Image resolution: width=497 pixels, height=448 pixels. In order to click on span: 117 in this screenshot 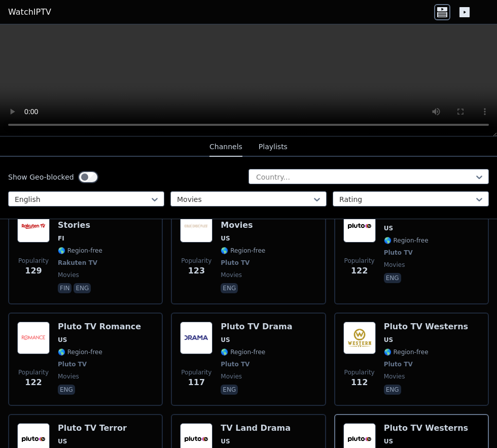, I will do `click(196, 382)`.